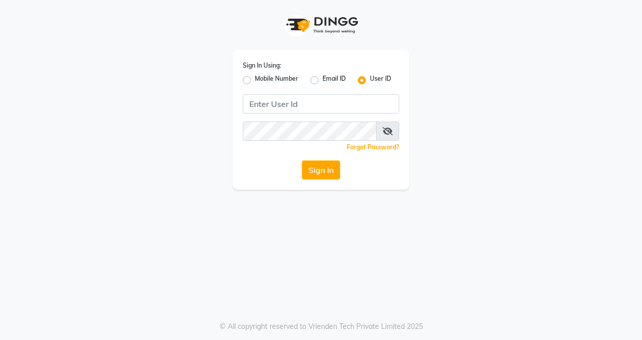  What do you see at coordinates (334, 80) in the screenshot?
I see `label: Email ID` at bounding box center [334, 80].